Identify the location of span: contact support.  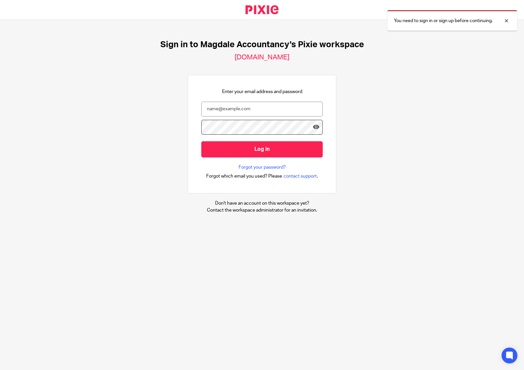
(300, 176).